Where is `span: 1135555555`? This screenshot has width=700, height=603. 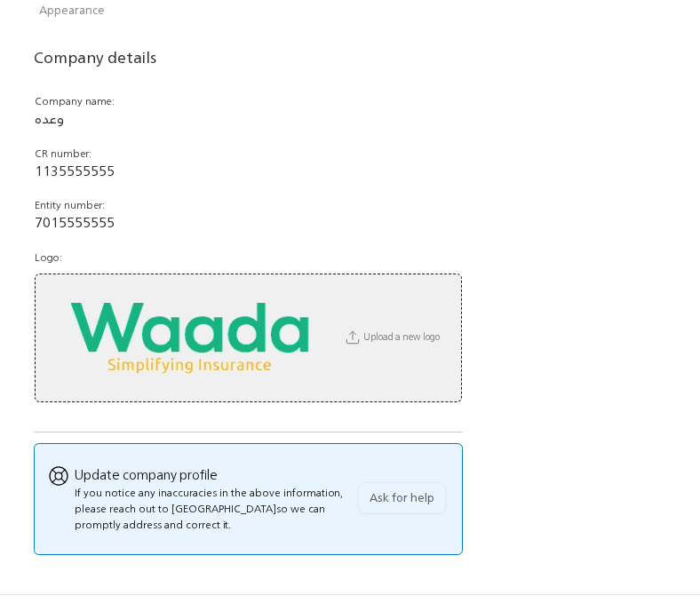 span: 1135555555 is located at coordinates (74, 171).